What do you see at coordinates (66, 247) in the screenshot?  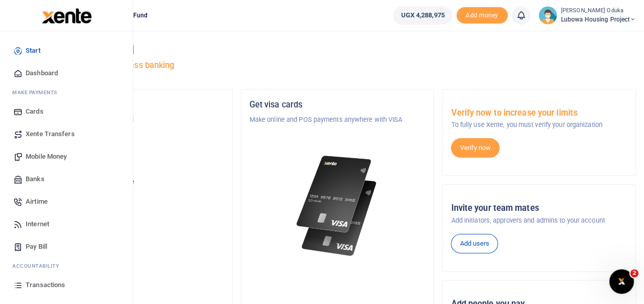 I see `a: Pay Bill` at bounding box center [66, 247].